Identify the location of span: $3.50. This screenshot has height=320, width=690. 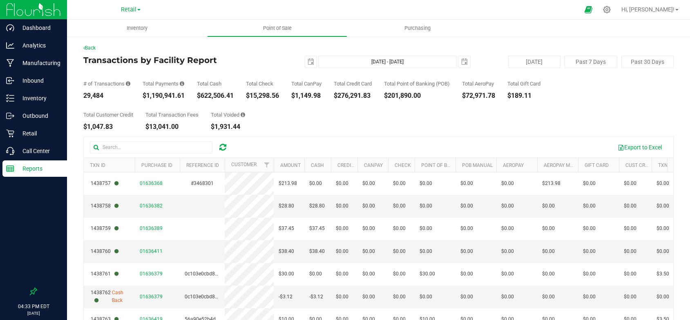
(663, 273).